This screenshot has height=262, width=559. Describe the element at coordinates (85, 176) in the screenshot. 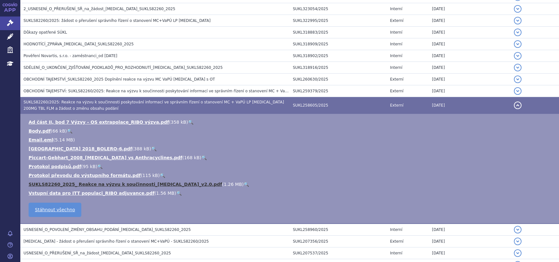

I see `a: Protokol převodu do výstupního formátu.pdf` at that location.